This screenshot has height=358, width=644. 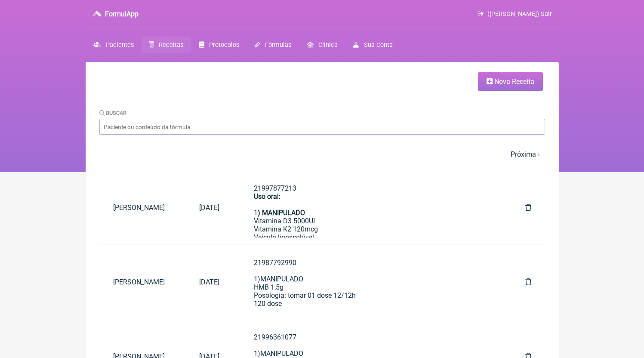 What do you see at coordinates (328, 45) in the screenshot?
I see `span: Clínica` at bounding box center [328, 45].